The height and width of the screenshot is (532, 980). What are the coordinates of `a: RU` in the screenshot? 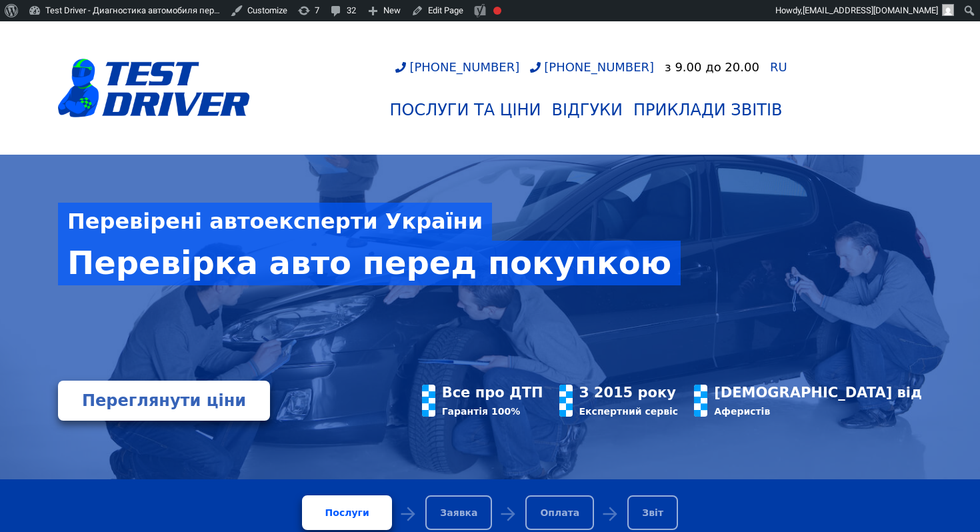 It's located at (779, 68).